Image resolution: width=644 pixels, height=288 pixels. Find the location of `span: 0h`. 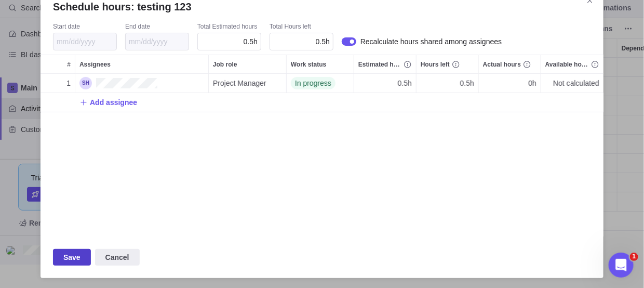

span: 0h is located at coordinates (533, 83).